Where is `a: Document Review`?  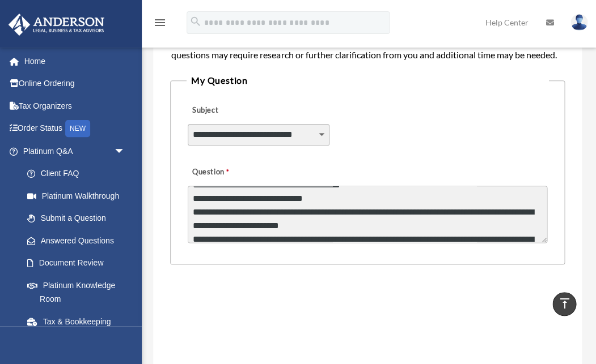 a: Document Review is located at coordinates (79, 263).